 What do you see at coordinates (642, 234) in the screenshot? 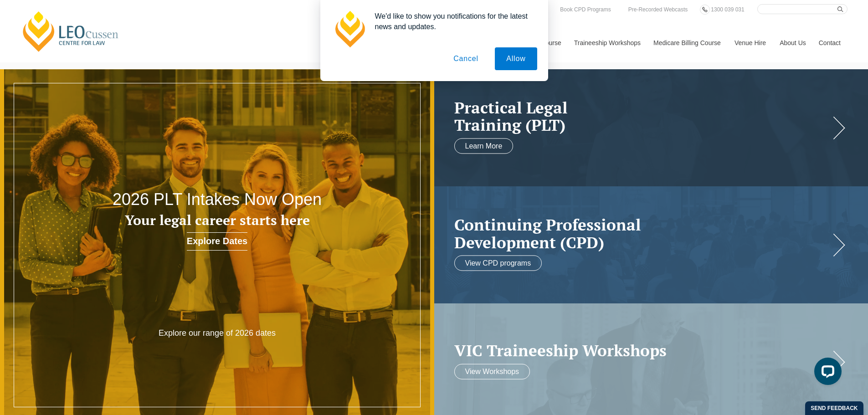
I see `h2: Continuing Professional Development (CPD)` at bounding box center [642, 234].